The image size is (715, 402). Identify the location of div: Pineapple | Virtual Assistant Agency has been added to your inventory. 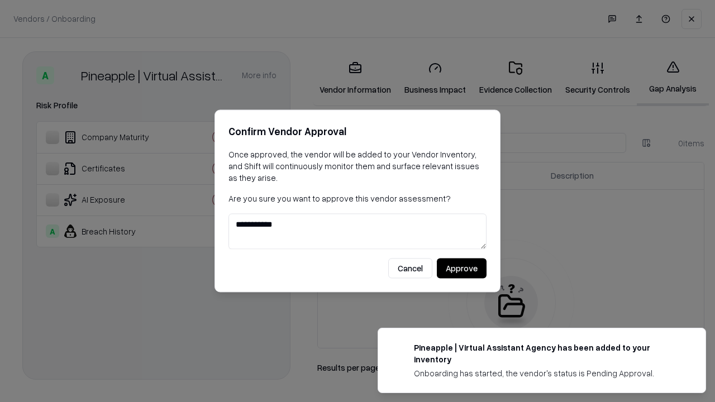
(546, 354).